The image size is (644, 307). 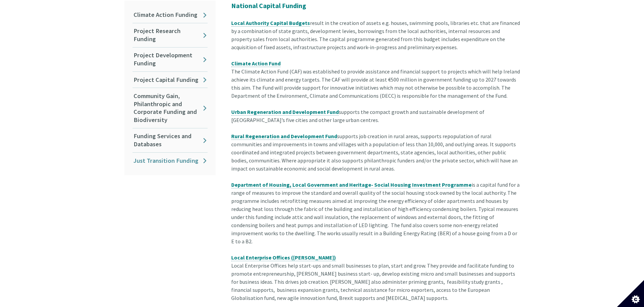 I want to click on a: Just Transition Funding, so click(x=170, y=161).